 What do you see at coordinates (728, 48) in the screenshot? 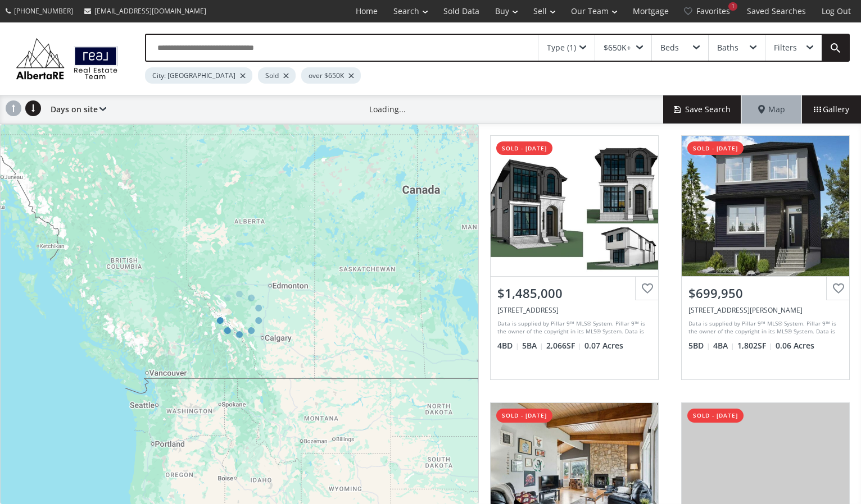
I see `div: Baths` at bounding box center [728, 48].